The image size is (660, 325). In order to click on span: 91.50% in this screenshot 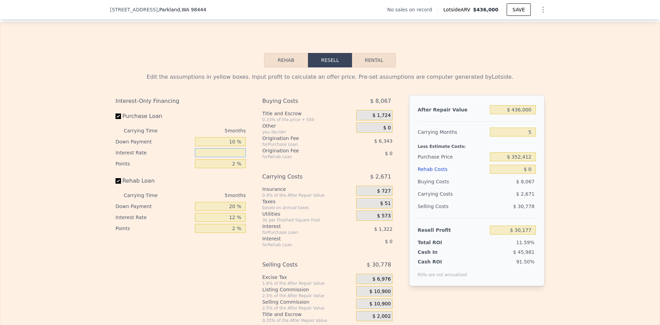, I will do `click(525, 262)`.